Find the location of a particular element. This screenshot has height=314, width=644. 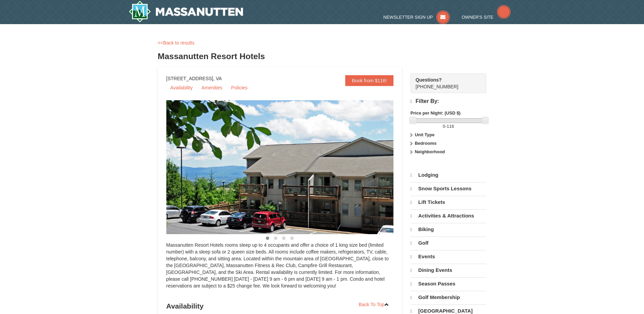

a: Policies is located at coordinates (240, 88).